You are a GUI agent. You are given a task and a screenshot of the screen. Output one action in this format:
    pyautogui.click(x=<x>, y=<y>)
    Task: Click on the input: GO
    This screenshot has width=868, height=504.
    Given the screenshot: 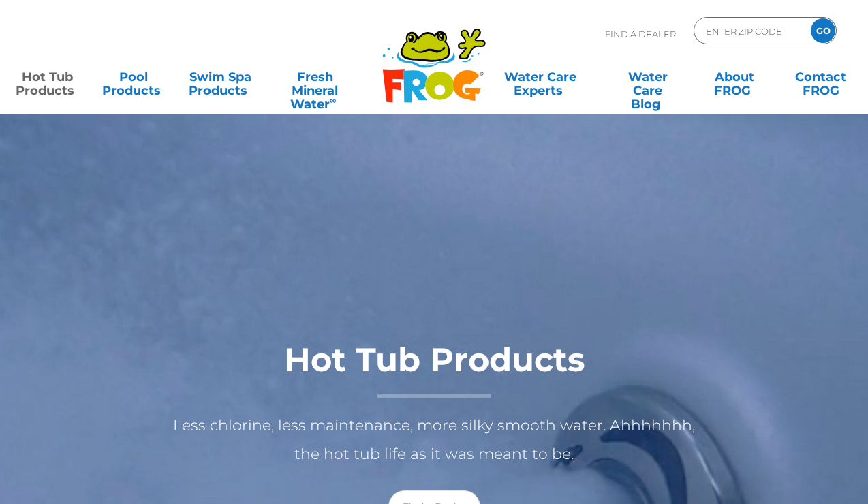 What is the action you would take?
    pyautogui.click(x=822, y=31)
    